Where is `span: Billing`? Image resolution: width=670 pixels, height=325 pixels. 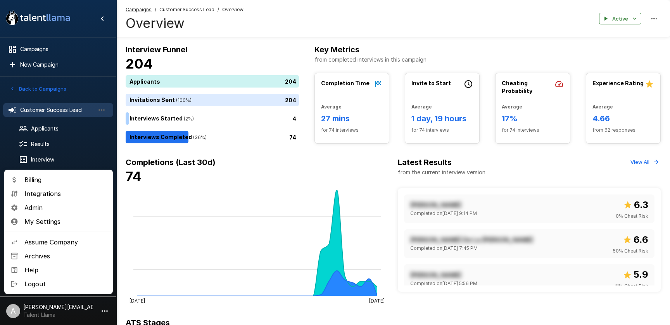
span: Billing is located at coordinates (66, 180).